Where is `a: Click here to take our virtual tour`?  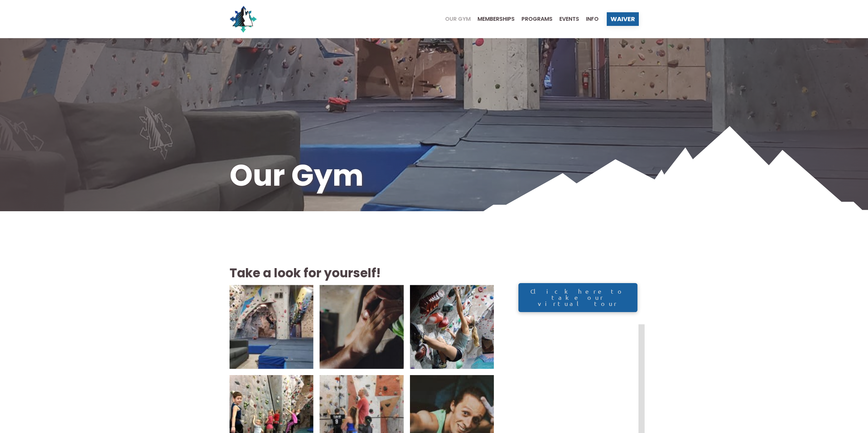 a: Click here to take our virtual tour is located at coordinates (578, 298).